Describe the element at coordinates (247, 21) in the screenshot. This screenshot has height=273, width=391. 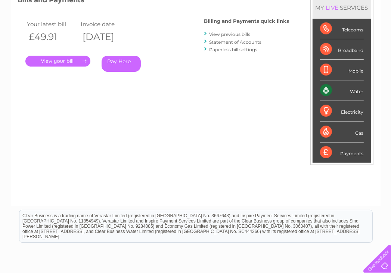
I see `h4: Billing and Payments quick links` at that location.